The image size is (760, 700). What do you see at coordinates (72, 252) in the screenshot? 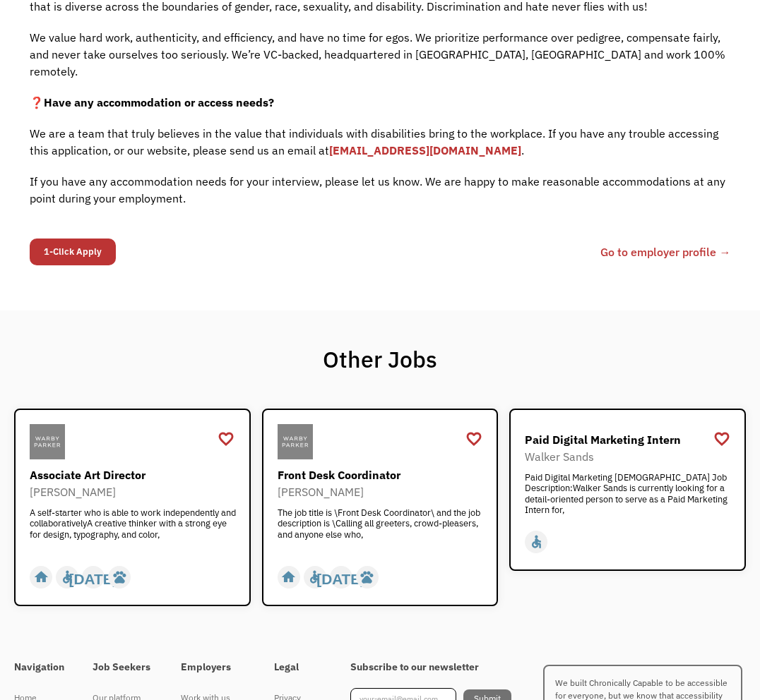
I see `input: 1-Click Apply` at bounding box center [72, 252].